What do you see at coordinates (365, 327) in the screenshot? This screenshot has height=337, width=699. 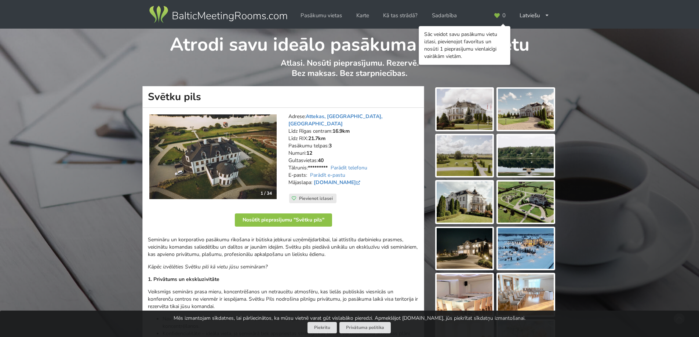 I see `a: Privātuma politika` at bounding box center [365, 327].